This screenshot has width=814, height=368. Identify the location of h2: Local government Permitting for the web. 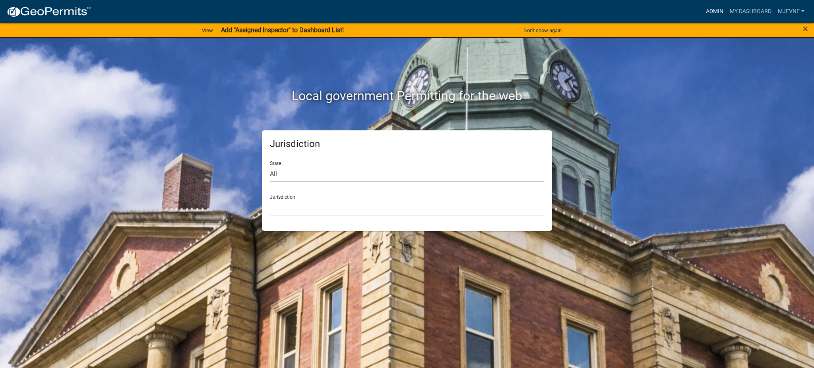
(407, 96).